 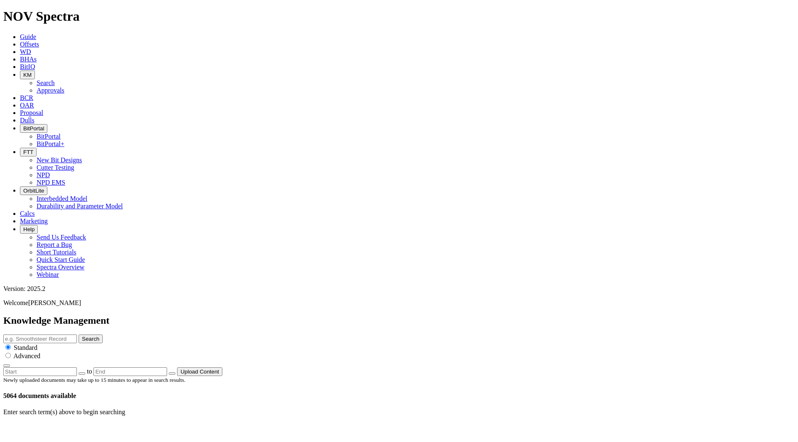 I want to click on button: Search, so click(x=91, y=339).